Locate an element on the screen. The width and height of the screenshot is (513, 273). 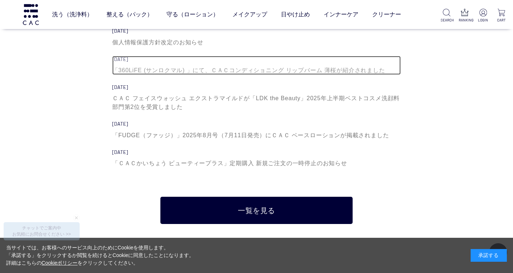
a: インナーケア is located at coordinates (341, 14).